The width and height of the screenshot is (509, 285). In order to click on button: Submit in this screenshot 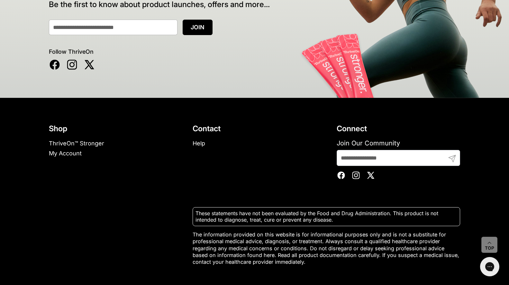, I will do `click(452, 163)`.